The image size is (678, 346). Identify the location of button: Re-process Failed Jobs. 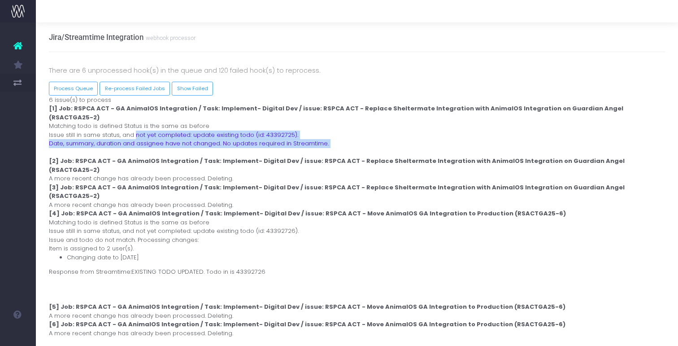
(134, 88).